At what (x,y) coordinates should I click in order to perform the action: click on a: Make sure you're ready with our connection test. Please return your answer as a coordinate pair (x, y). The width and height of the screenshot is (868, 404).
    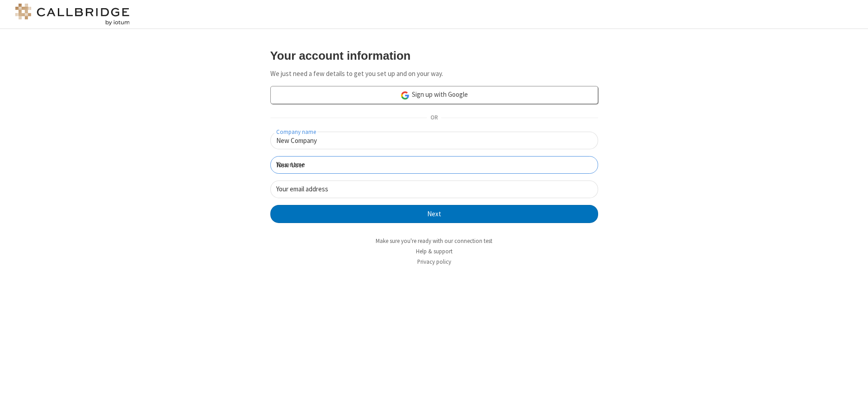
    Looking at the image, I should click on (434, 240).